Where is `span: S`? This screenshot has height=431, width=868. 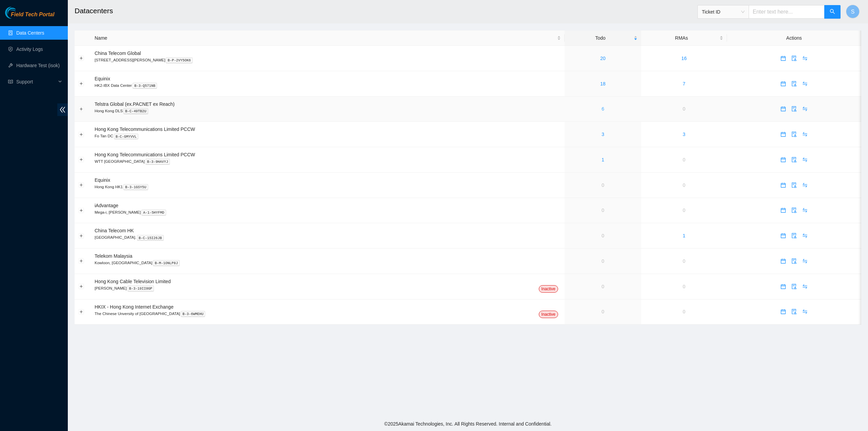 span: S is located at coordinates (853, 11).